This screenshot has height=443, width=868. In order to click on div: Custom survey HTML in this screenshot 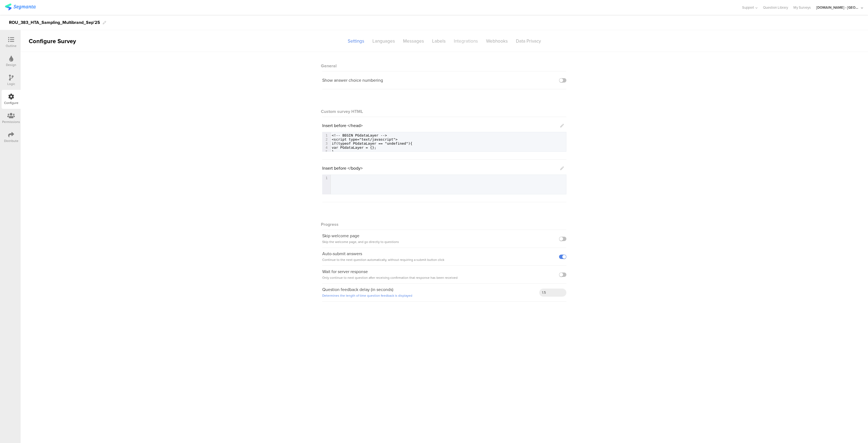, I will do `click(444, 111)`.